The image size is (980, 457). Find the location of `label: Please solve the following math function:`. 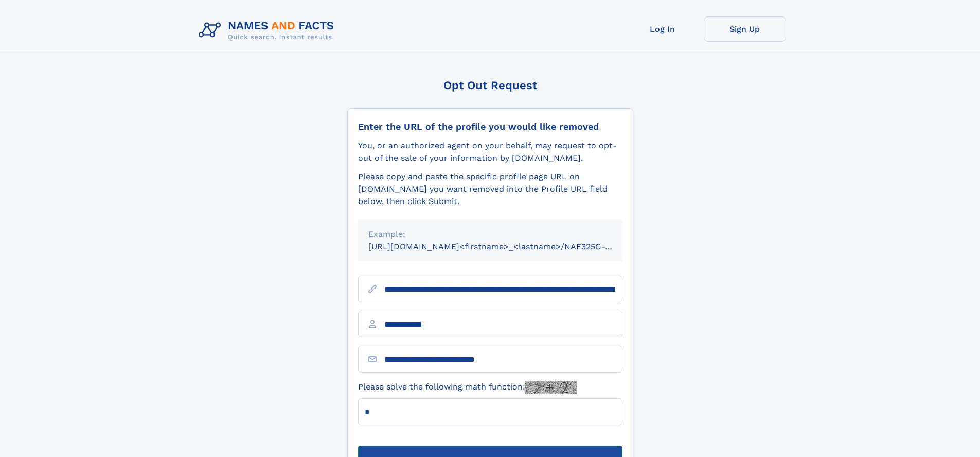

label: Please solve the following math function: is located at coordinates (467, 387).